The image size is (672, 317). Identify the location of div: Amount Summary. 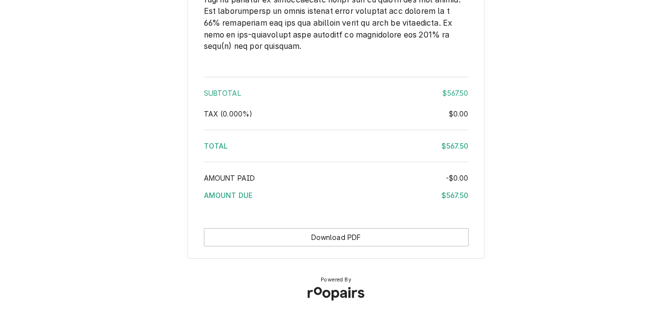
(336, 140).